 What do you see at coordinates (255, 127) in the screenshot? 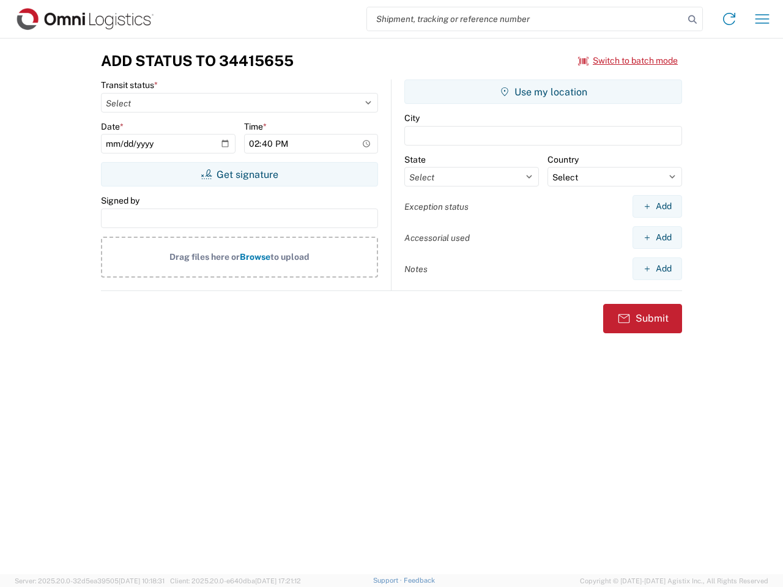
I see `label: Time` at bounding box center [255, 127].